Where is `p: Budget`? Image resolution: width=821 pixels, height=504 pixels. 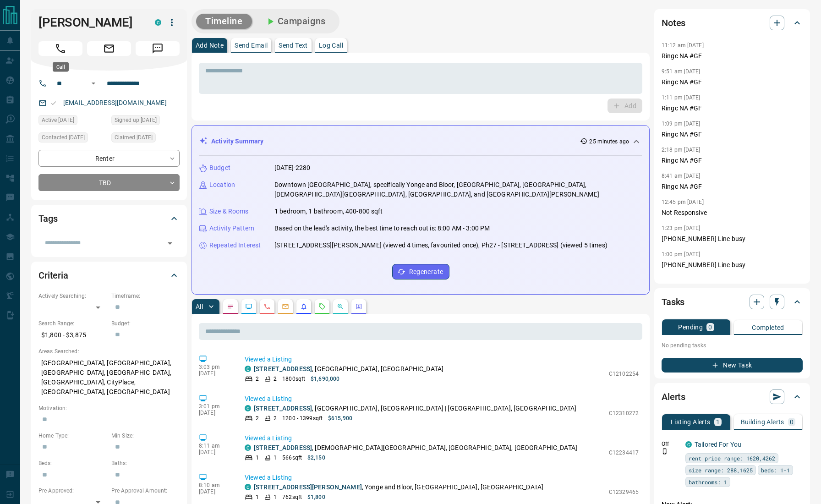 p: Budget is located at coordinates (220, 167).